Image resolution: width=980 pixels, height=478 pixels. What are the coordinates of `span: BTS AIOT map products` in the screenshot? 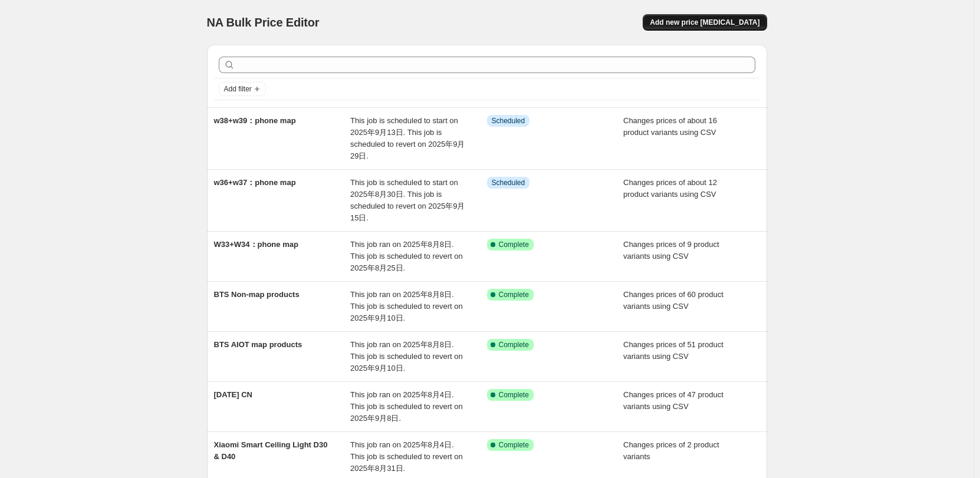 It's located at (258, 344).